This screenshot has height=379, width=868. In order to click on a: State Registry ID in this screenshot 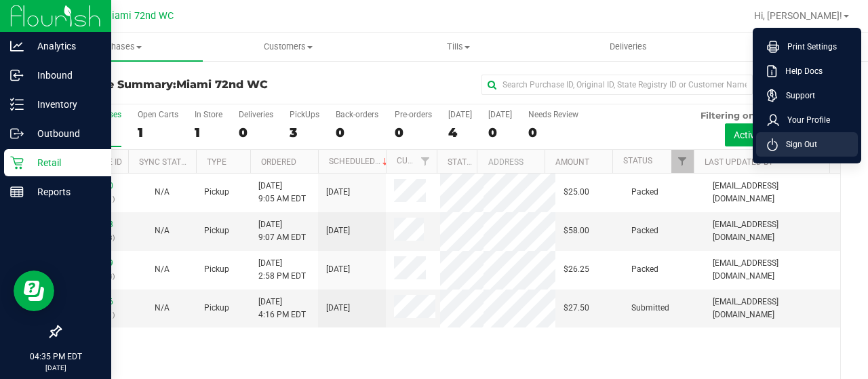, I will do `click(483, 162)`.